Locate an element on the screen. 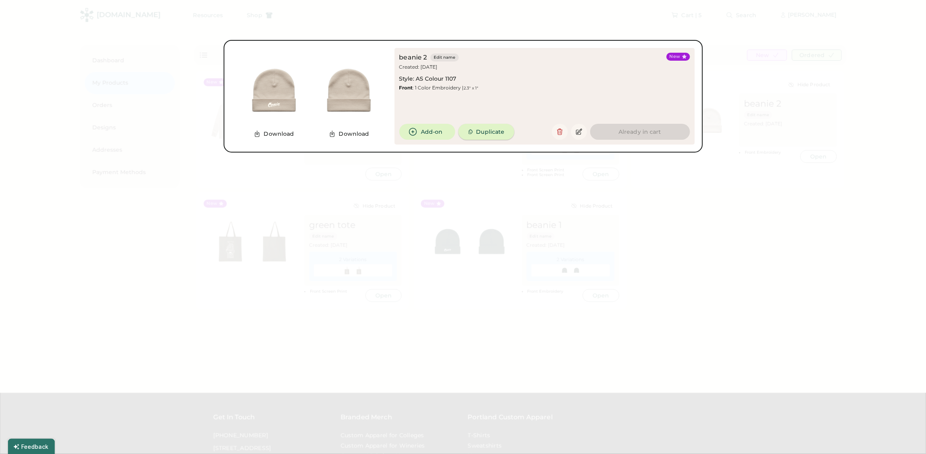 This screenshot has width=926, height=454. button: Edit name is located at coordinates (445, 58).